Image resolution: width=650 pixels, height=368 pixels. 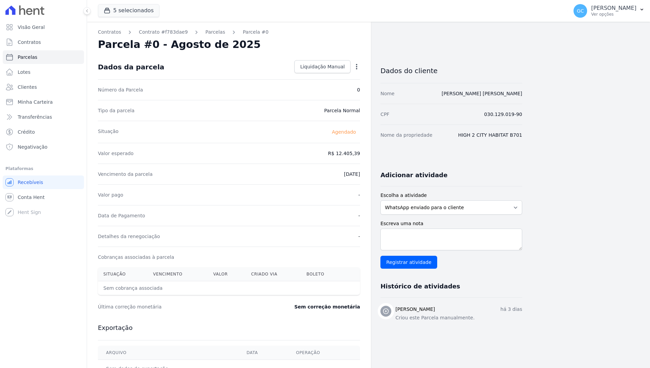 What do you see at coordinates (175, 307) in the screenshot?
I see `dt: Última correção monetária` at bounding box center [175, 307].